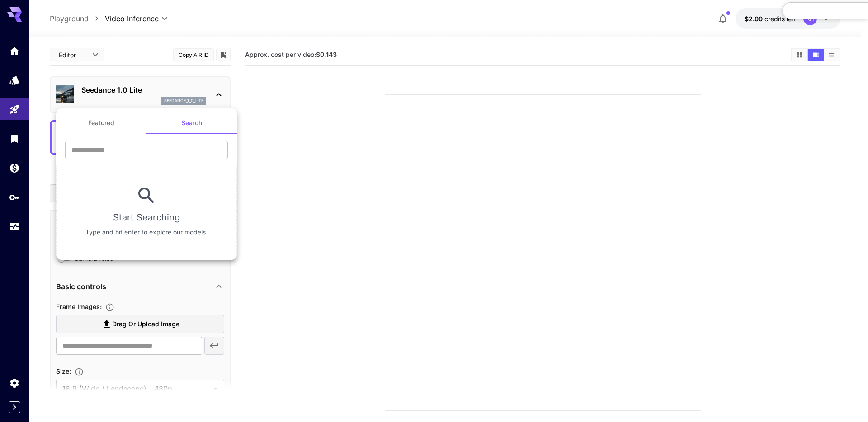  Describe the element at coordinates (810, 11) in the screenshot. I see `div: Select a highlight color` at that location.